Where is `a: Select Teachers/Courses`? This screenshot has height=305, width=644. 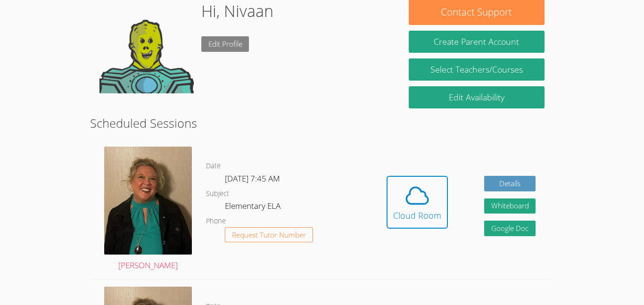
a: Select Teachers/Courses is located at coordinates (476, 69).